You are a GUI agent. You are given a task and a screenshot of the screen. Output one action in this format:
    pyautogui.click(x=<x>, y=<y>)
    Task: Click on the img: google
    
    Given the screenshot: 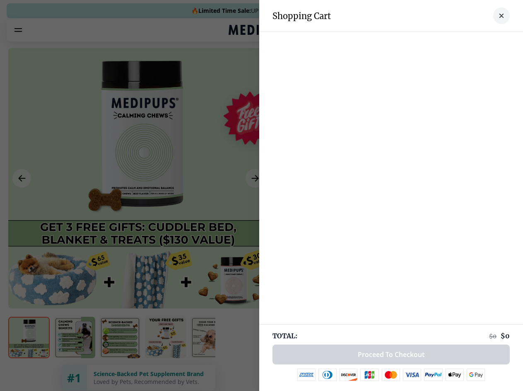 What is the action you would take?
    pyautogui.click(x=476, y=374)
    